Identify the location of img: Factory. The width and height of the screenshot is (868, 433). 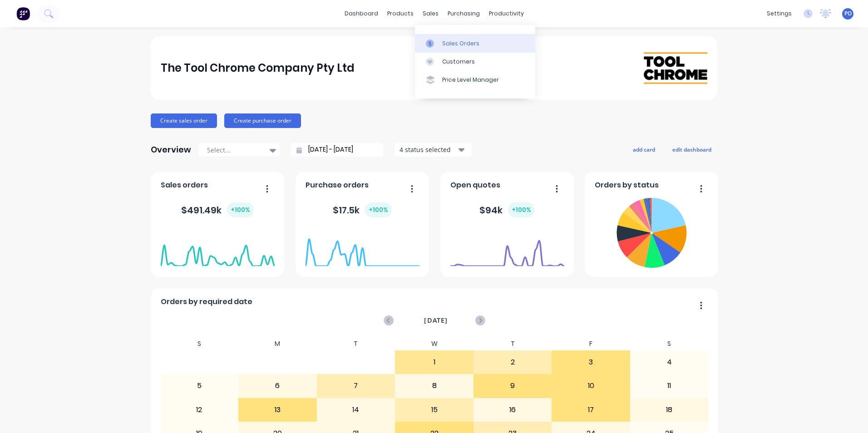
(23, 14).